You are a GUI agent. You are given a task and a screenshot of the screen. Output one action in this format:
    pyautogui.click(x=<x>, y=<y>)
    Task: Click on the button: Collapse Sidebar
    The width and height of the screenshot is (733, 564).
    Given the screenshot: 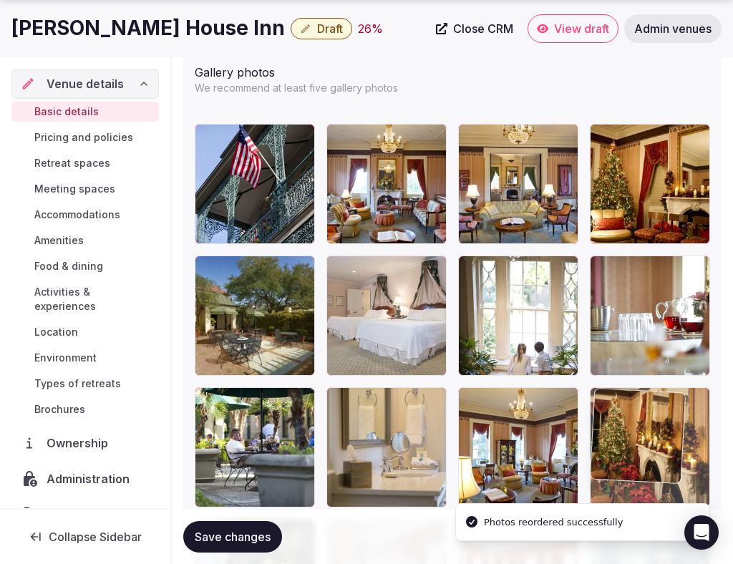 What is the action you would take?
    pyautogui.click(x=85, y=537)
    